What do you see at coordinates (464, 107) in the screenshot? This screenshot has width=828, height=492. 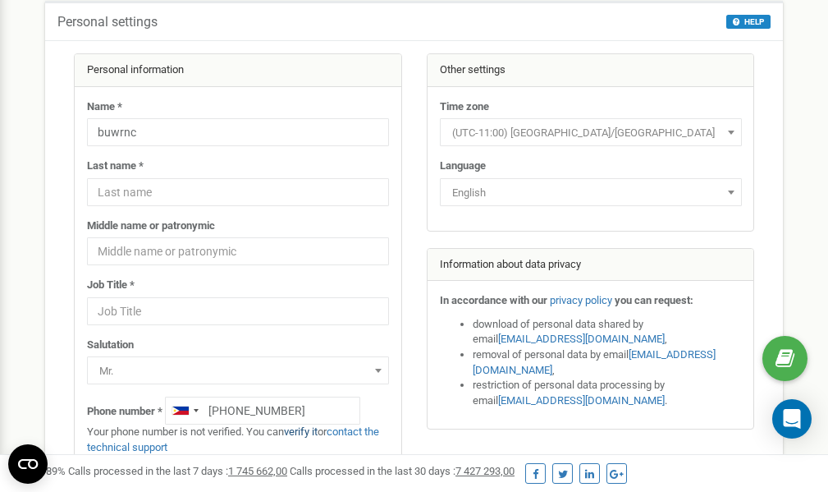 I see `label: Time zone` at bounding box center [464, 107].